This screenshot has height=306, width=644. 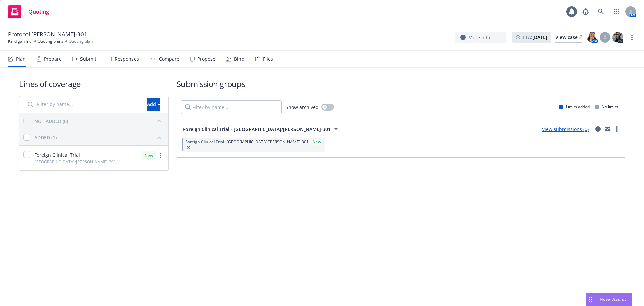 What do you see at coordinates (569, 37) in the screenshot?
I see `div: View case` at bounding box center [569, 37].